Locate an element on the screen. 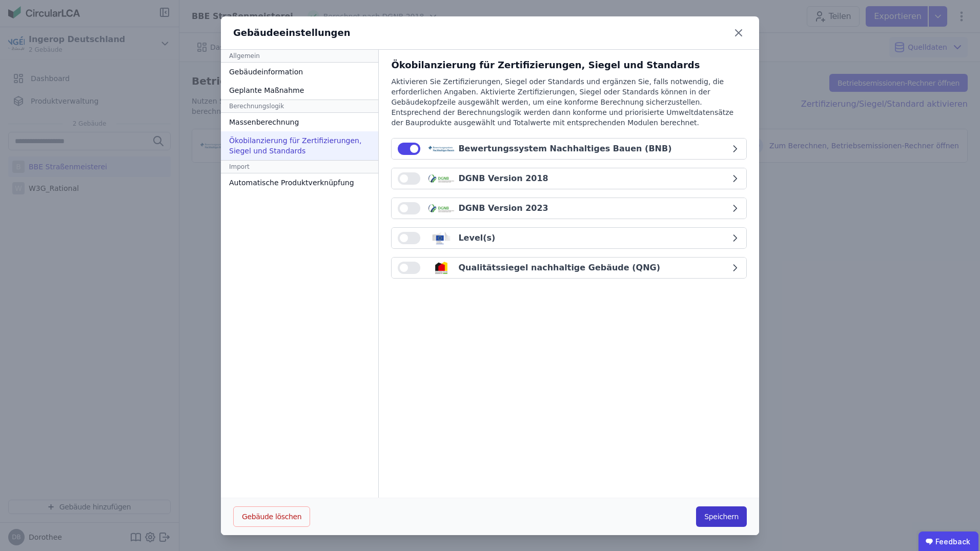 Image resolution: width=980 pixels, height=551 pixels. div: Berechnungslogik is located at coordinates (299, 106).